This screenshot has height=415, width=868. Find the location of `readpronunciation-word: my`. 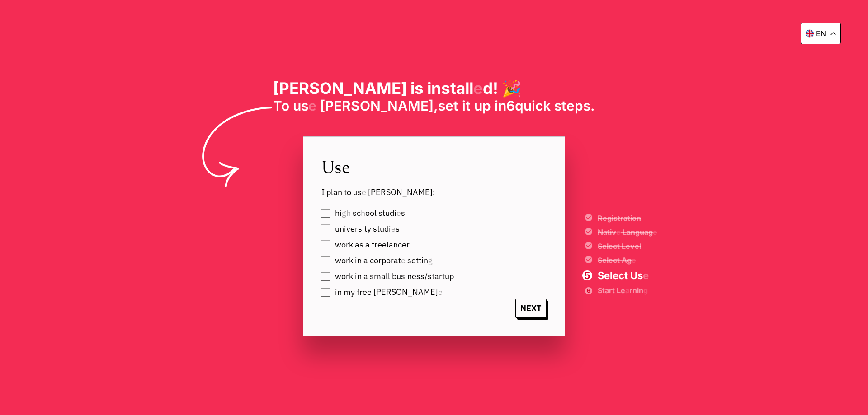

readpronunciation-word: my is located at coordinates (349, 292).